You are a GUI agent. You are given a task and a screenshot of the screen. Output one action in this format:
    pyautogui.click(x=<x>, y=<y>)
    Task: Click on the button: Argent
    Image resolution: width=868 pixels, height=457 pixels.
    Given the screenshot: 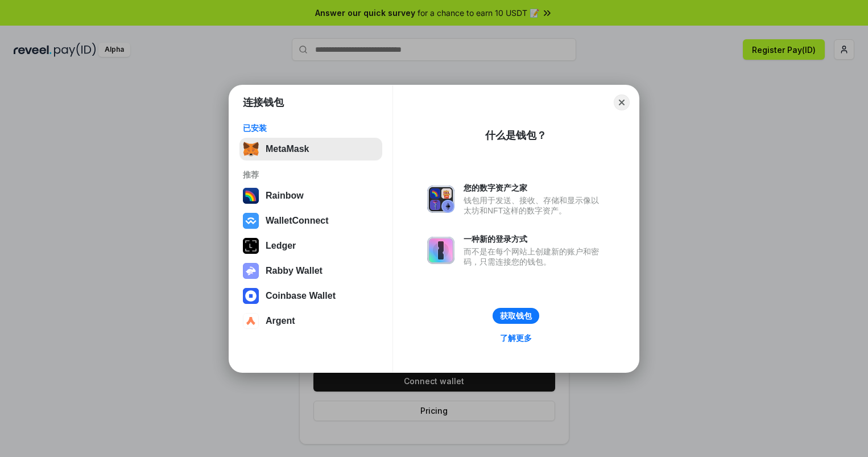 What is the action you would take?
    pyautogui.click(x=310, y=321)
    